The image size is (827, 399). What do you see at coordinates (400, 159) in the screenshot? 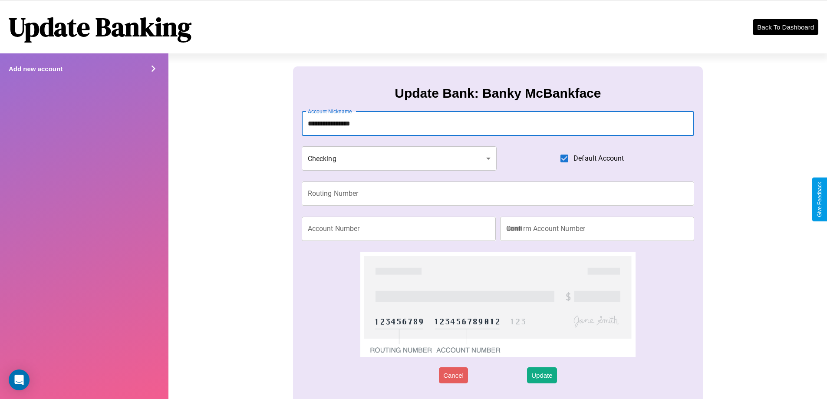
I see `div: Checking` at bounding box center [400, 159].